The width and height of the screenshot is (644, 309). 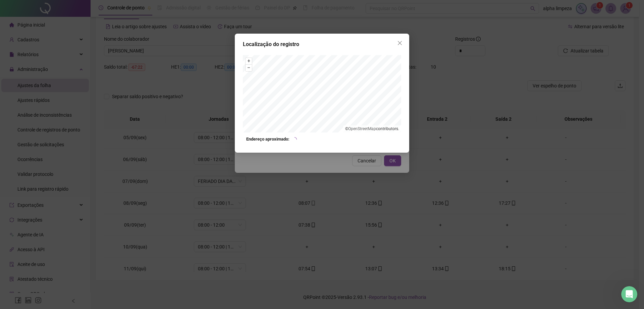 I want to click on span: loading, so click(x=295, y=139).